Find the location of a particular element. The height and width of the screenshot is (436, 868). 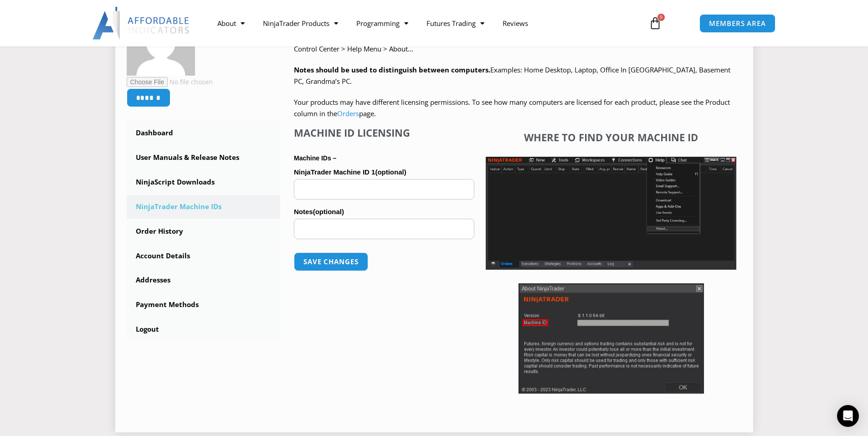

button: Save changes is located at coordinates (331, 261).